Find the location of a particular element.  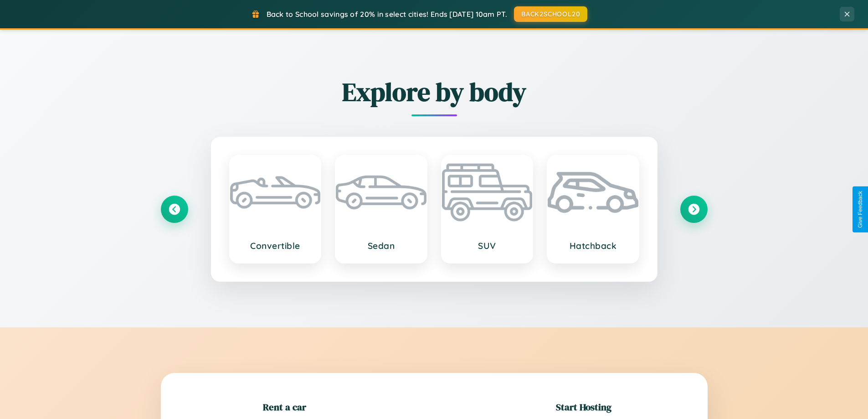

h3: SUV is located at coordinates (487, 246).